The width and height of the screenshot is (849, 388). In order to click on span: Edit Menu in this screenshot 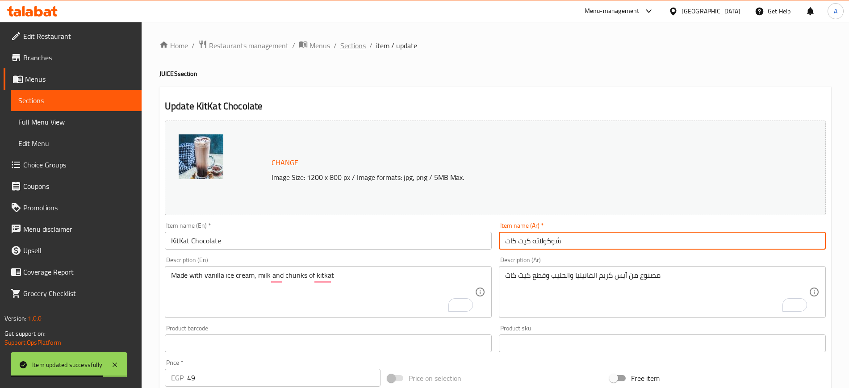, I will do `click(76, 143)`.